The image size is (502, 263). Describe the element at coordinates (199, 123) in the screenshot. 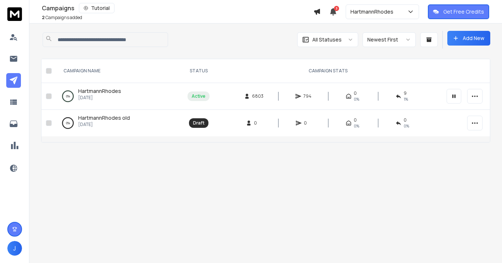

I see `div: Draft` at that location.